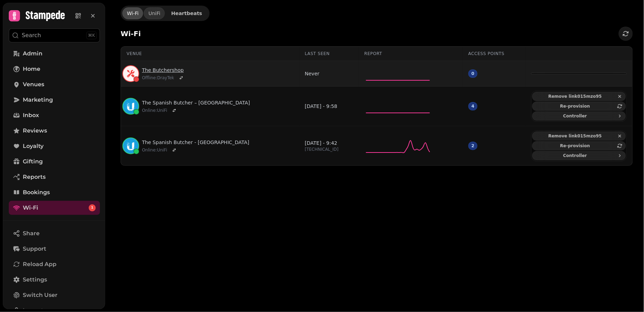 The height and width of the screenshot is (312, 644). Describe the element at coordinates (54, 249) in the screenshot. I see `button: Support` at that location.